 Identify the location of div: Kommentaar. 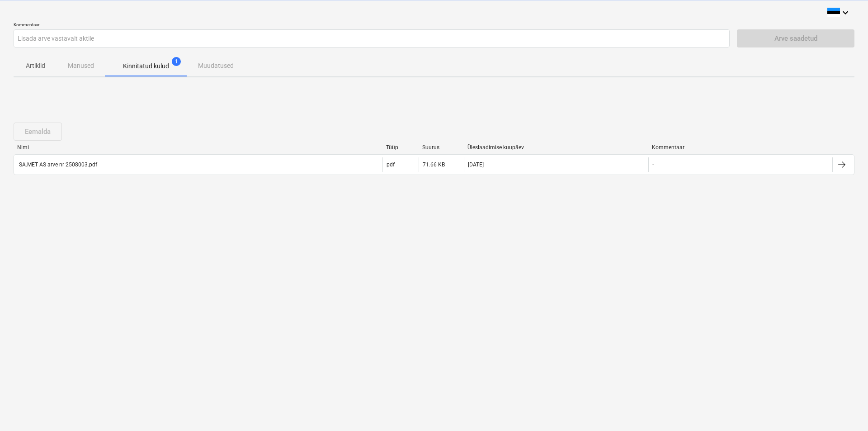
(740, 148).